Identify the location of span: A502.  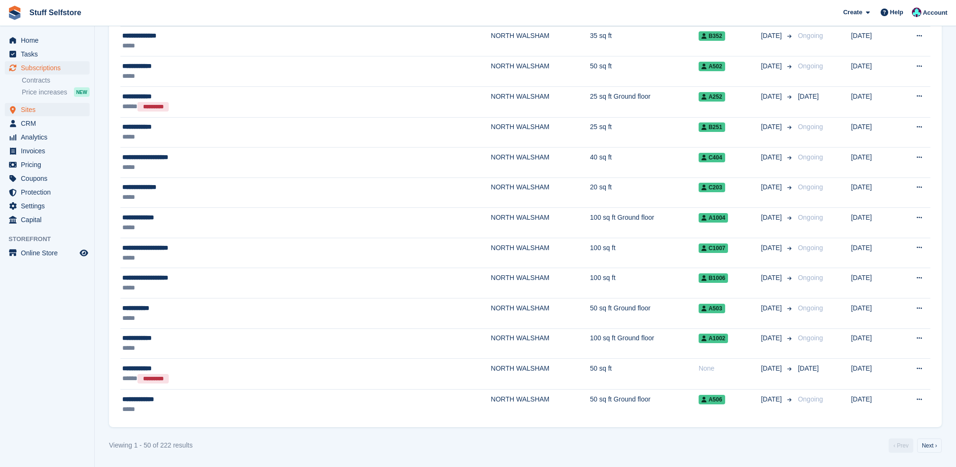
(712, 66).